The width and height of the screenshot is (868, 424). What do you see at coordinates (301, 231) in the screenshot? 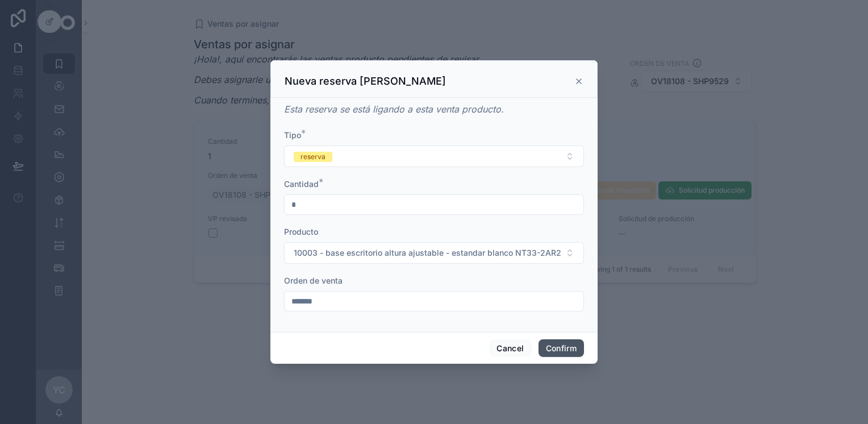
I see `span: Producto` at bounding box center [301, 231].